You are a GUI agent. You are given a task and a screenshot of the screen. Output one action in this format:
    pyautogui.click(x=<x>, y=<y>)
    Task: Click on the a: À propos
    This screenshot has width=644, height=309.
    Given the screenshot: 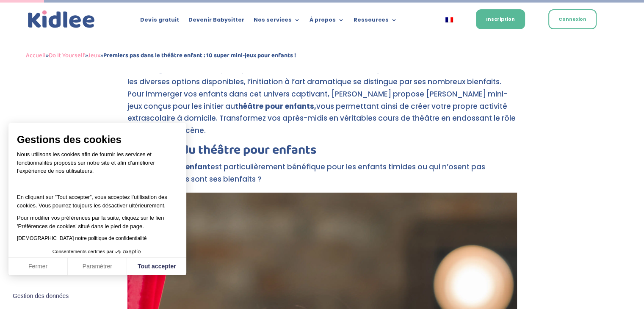 What is the action you would take?
    pyautogui.click(x=326, y=22)
    